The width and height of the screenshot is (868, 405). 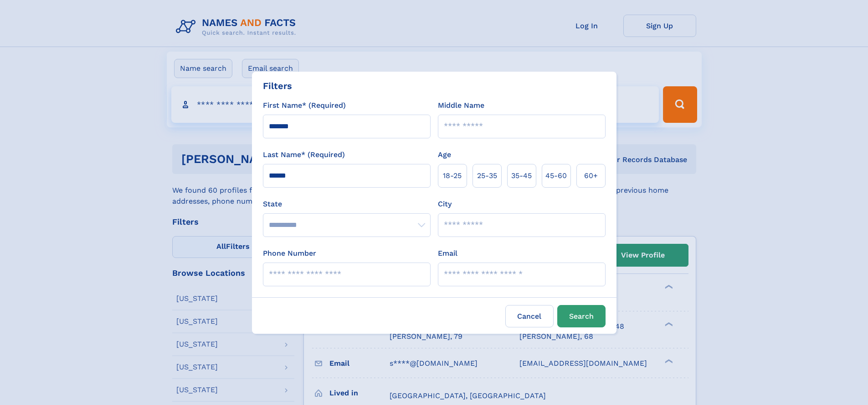 What do you see at coordinates (304, 155) in the screenshot?
I see `label: Last Name* (Required)` at bounding box center [304, 155].